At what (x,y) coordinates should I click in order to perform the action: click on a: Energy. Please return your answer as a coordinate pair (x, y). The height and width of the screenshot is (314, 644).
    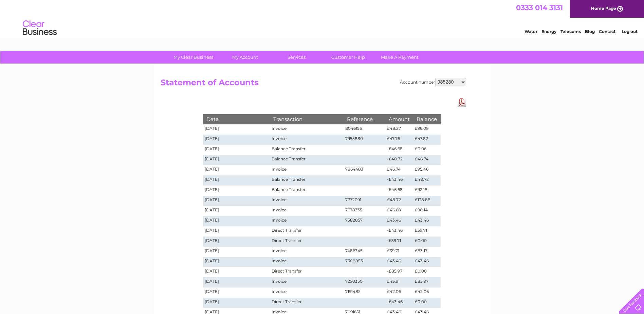
    Looking at the image, I should click on (549, 31).